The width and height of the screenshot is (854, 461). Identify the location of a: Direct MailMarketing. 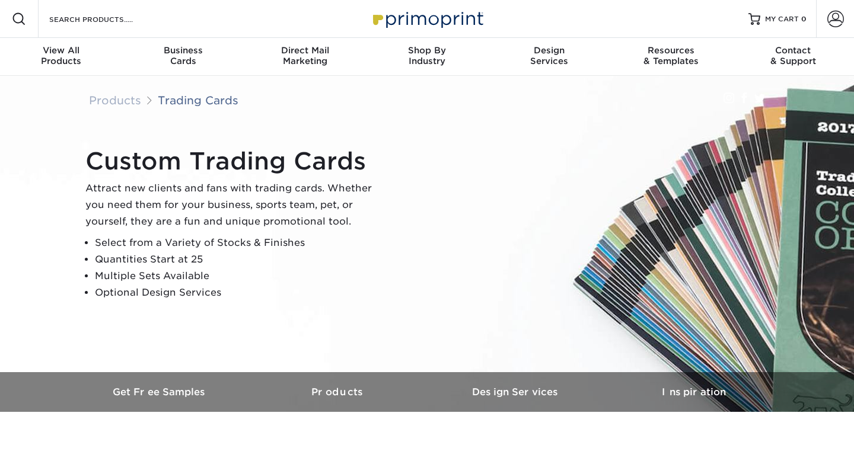
(305, 57).